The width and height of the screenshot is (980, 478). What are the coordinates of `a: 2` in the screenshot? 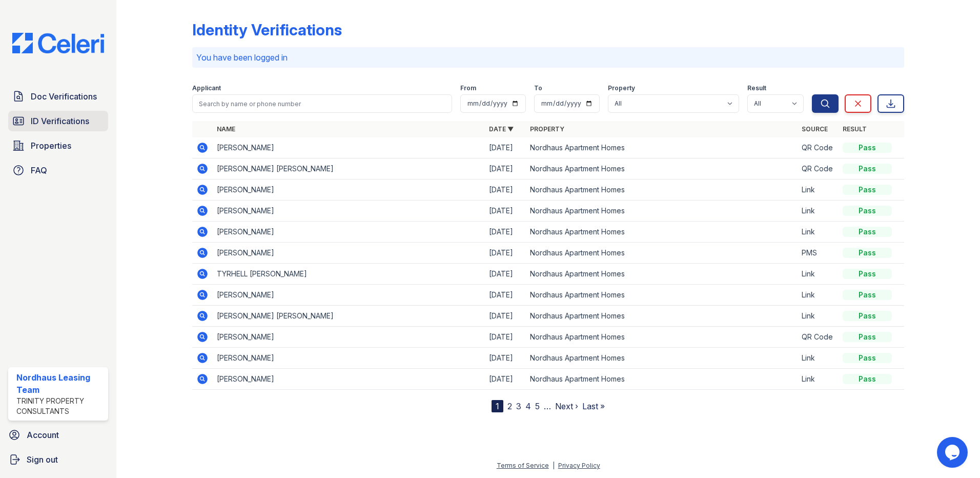 It's located at (509, 406).